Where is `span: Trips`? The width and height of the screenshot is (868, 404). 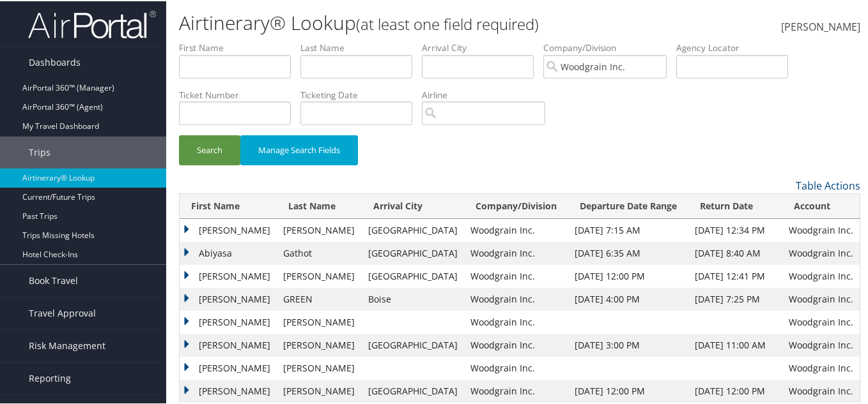
span: Trips is located at coordinates (40, 152).